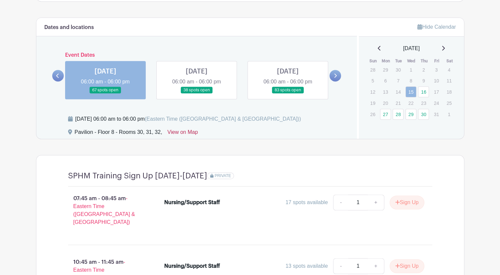 The width and height of the screenshot is (500, 275). What do you see at coordinates (386, 61) in the screenshot?
I see `th: Mon` at bounding box center [386, 61].